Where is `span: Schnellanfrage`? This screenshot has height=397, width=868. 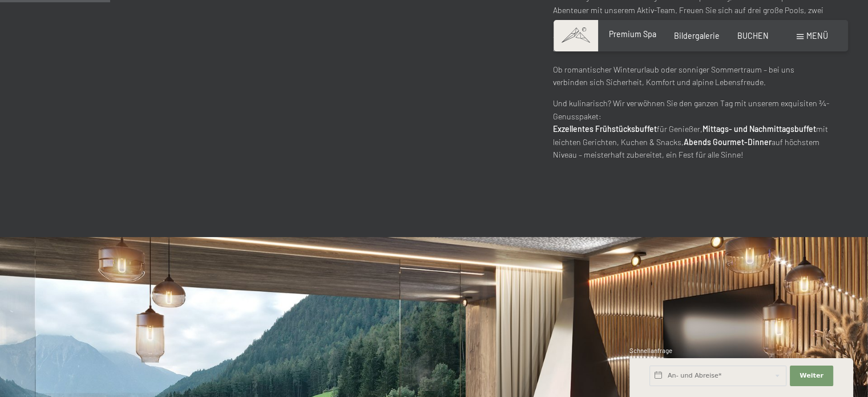 span: Schnellanfrage is located at coordinates (651, 350).